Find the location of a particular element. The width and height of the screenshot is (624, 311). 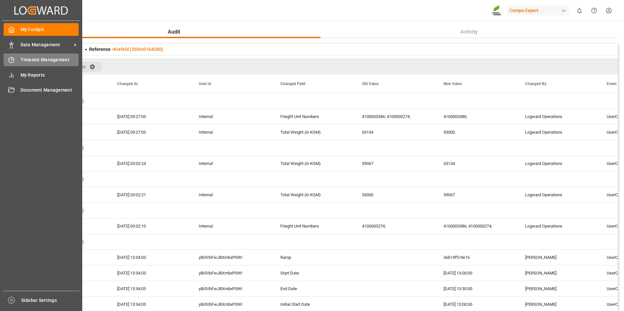

span: Activity is located at coordinates (469, 32).